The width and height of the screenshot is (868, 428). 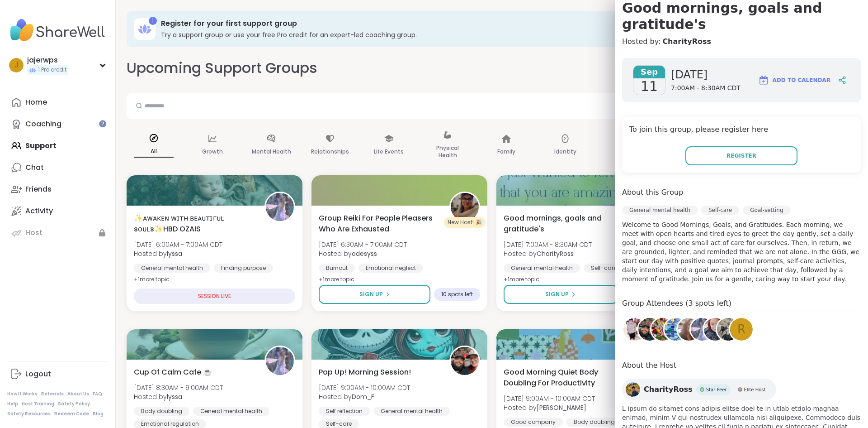 I want to click on img: ShareWell Logomark, so click(x=764, y=80).